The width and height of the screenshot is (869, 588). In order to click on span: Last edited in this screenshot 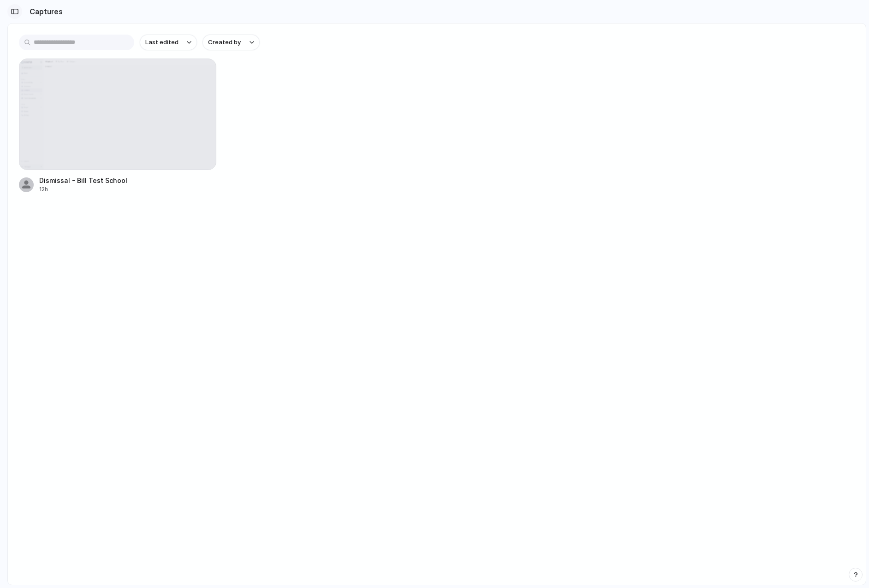, I will do `click(162, 42)`.